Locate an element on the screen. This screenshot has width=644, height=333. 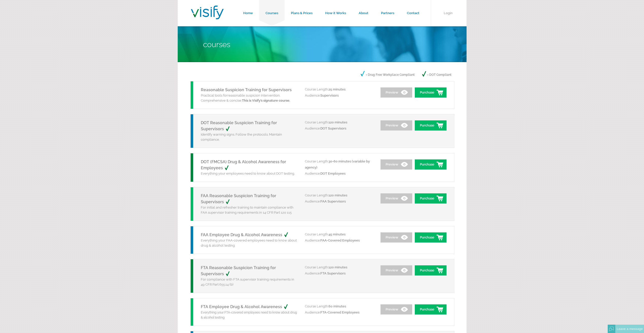
strong: This is Visify’s signature course. is located at coordinates (266, 101).